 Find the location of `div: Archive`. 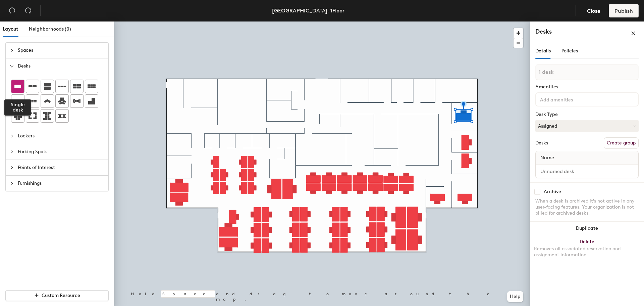

div: Archive is located at coordinates (553, 192).